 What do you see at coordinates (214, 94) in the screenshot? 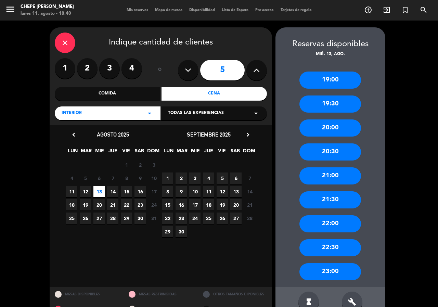
I see `div: Cena` at bounding box center [214, 94].